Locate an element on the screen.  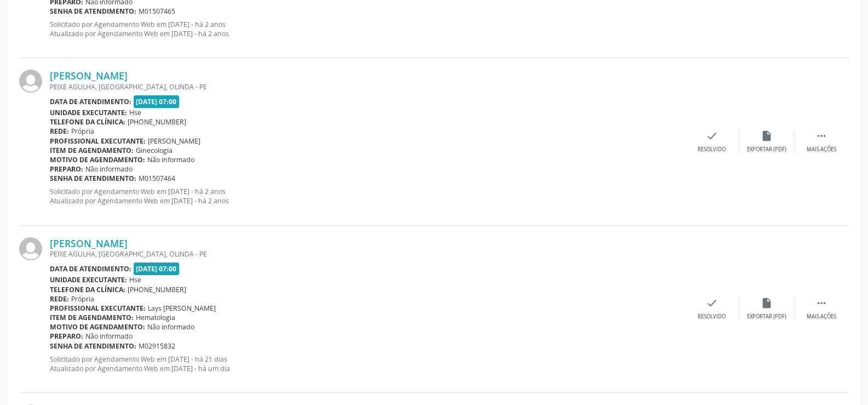
span: M01507464 is located at coordinates (157, 178).